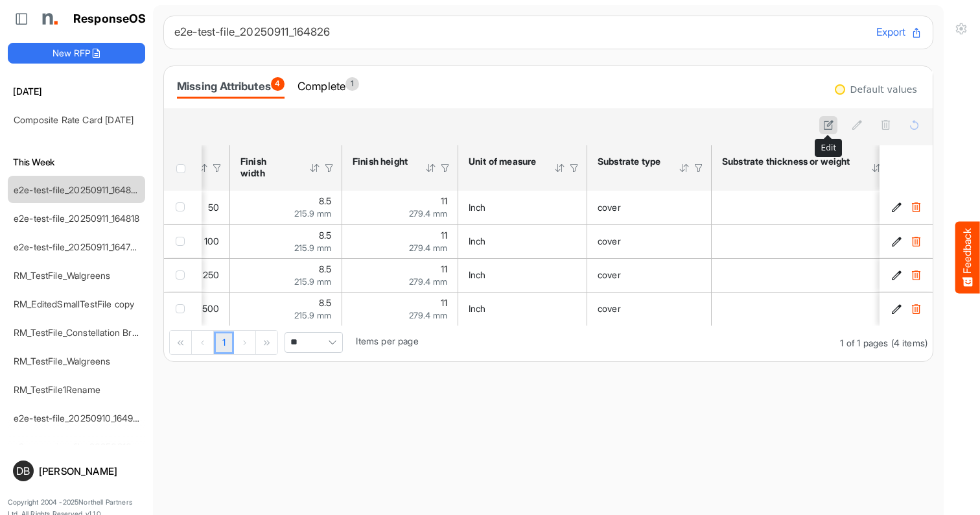 This screenshot has width=980, height=515. Describe the element at coordinates (909, 343) in the screenshot. I see `span: (4 items)` at that location.